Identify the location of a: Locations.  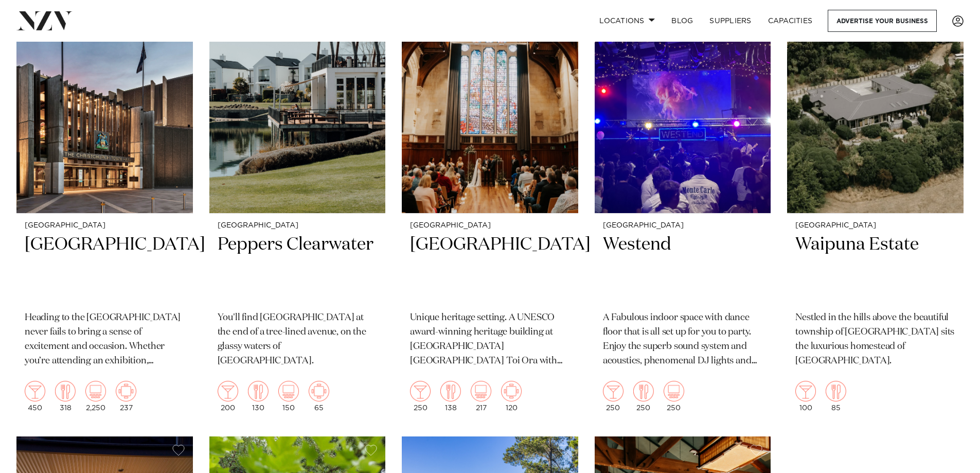
(627, 21).